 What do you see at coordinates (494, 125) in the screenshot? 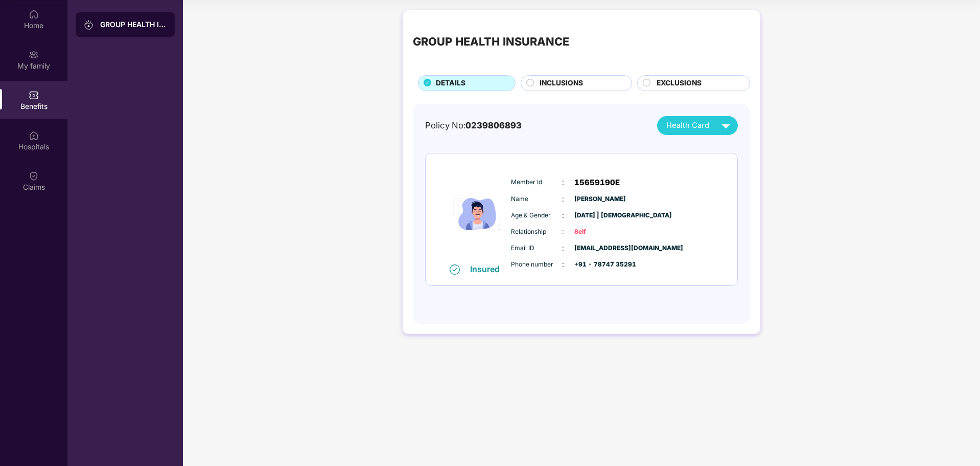
I see `span: 0239806893` at bounding box center [494, 125].